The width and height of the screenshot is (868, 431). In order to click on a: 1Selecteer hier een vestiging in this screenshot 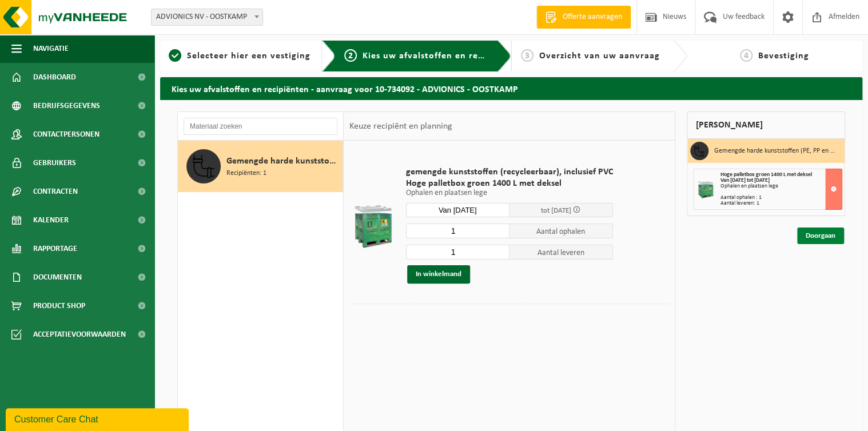, I will do `click(239, 56)`.